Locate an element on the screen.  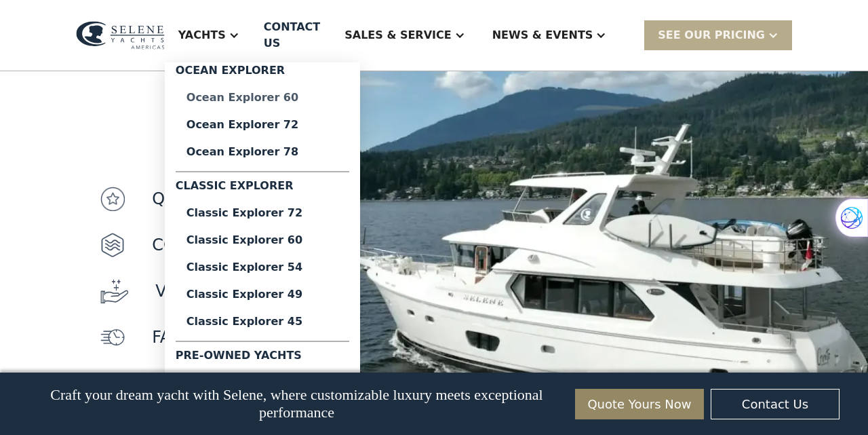
img: logo is located at coordinates (120, 35).